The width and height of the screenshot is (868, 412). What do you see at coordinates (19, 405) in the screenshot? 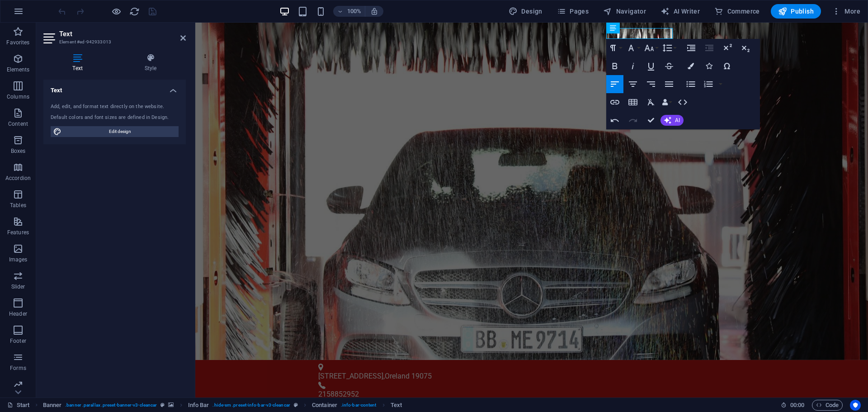
I see `a: Click to cancel selection. Double-click to open Pages` at bounding box center [19, 405].